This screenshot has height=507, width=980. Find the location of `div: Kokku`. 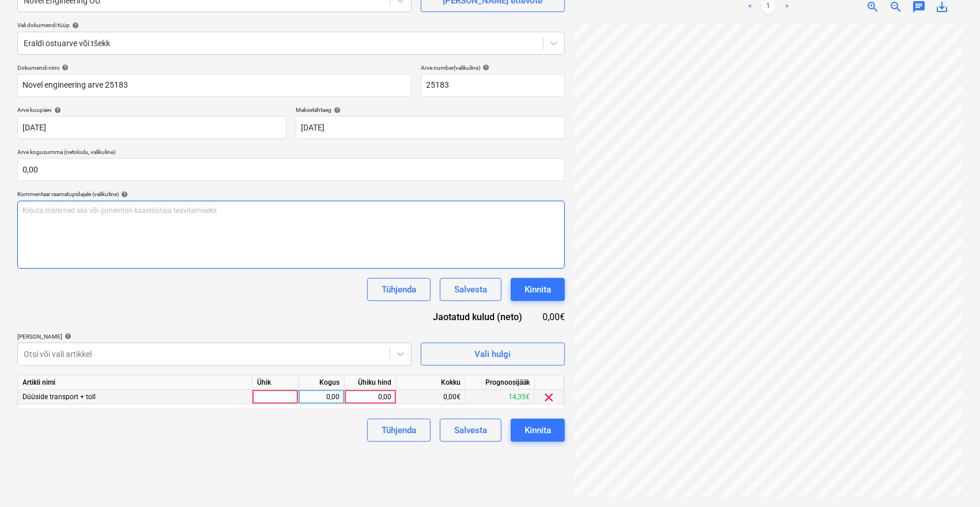

div: Kokku is located at coordinates (431, 383).